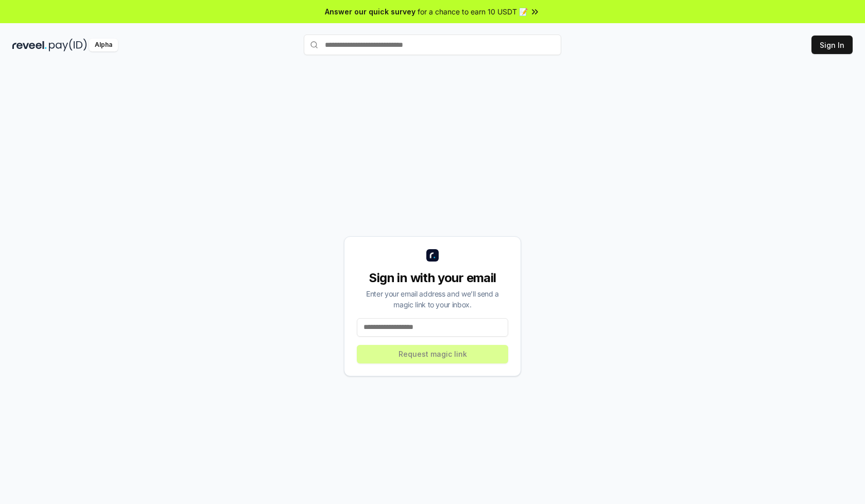 Image resolution: width=865 pixels, height=504 pixels. Describe the element at coordinates (29, 45) in the screenshot. I see `img: reveel_dark` at that location.